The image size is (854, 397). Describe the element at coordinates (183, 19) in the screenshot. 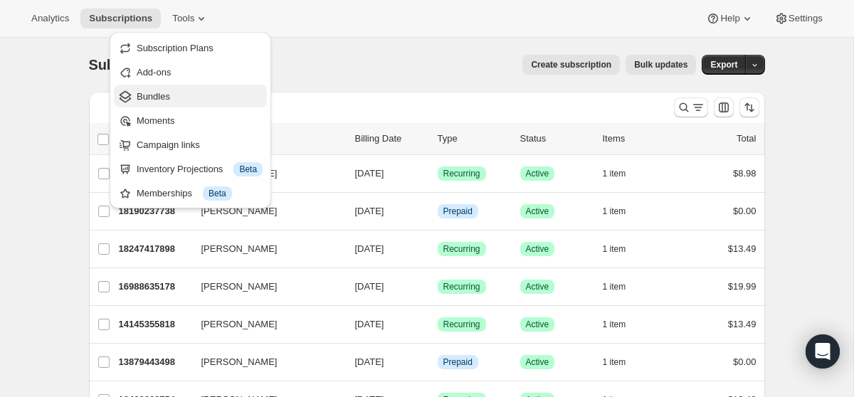

I see `span: Tools` at that location.